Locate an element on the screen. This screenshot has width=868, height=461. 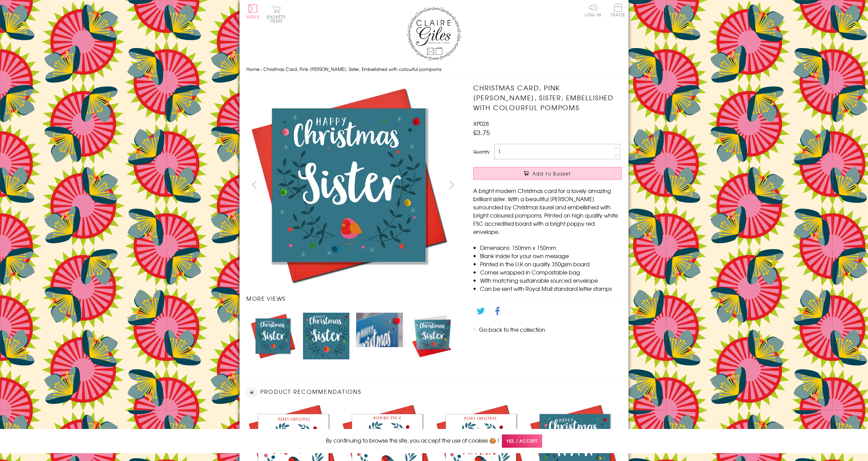
li: Printed in the U.K on quality 350gsm board is located at coordinates (551, 264).